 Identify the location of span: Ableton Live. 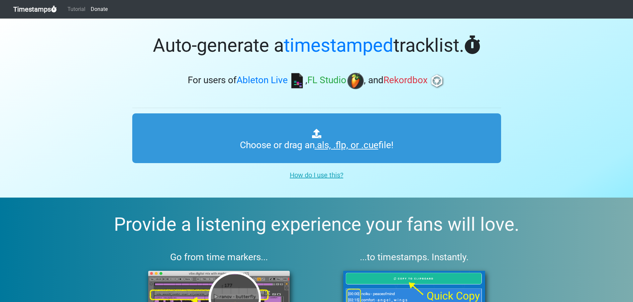
(262, 80).